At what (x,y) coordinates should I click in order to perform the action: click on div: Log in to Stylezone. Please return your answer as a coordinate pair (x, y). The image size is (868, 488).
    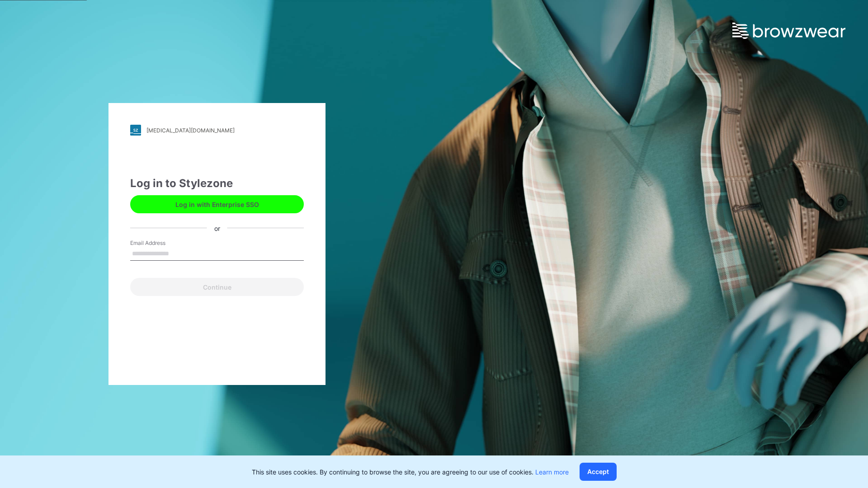
    Looking at the image, I should click on (217, 184).